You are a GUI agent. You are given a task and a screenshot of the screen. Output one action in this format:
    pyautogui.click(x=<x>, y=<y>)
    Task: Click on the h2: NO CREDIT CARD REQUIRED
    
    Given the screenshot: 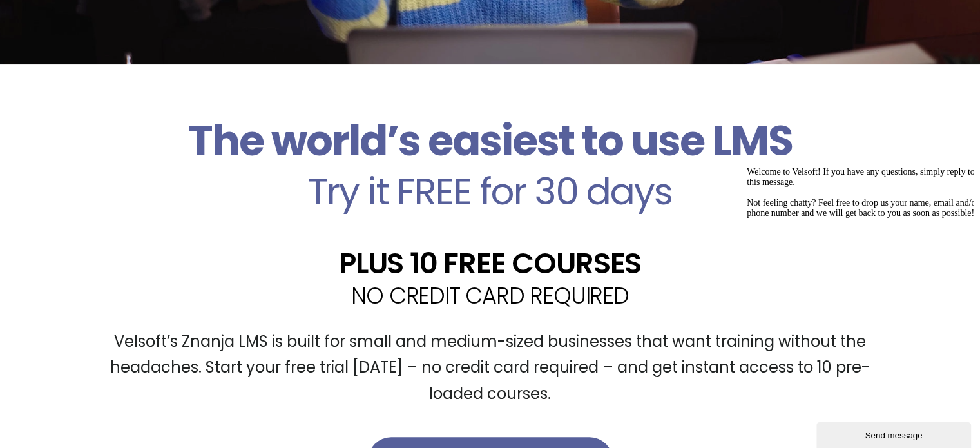 What is the action you would take?
    pyautogui.click(x=490, y=295)
    